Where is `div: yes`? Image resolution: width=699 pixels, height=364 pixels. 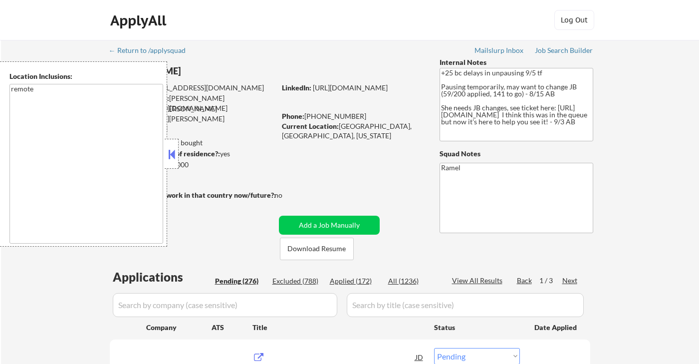
div: yes is located at coordinates (191, 154).